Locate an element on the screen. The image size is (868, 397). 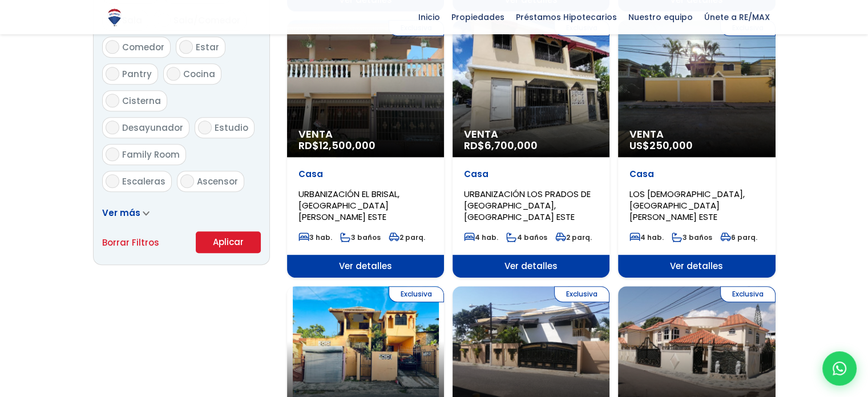
a: Borrar Filtros is located at coordinates (131, 242).